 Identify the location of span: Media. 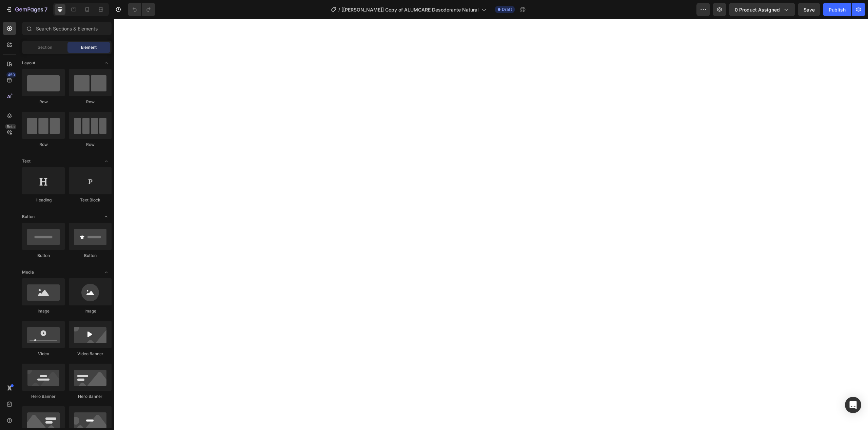
(28, 272).